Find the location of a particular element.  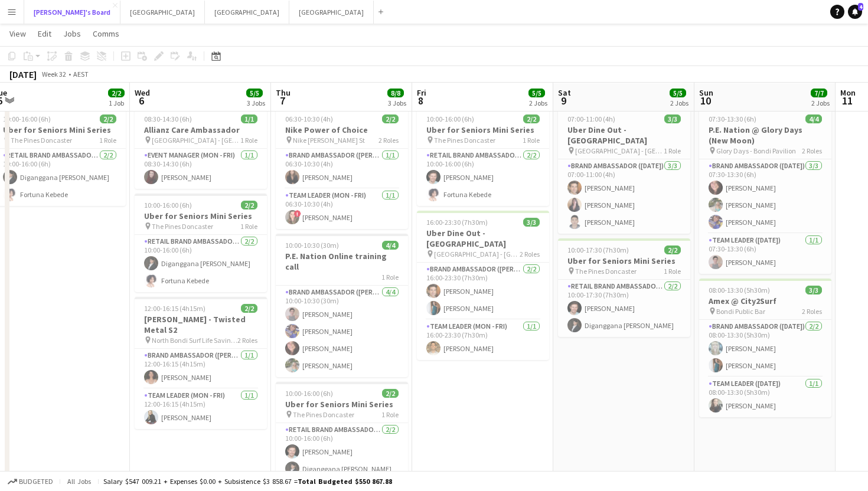

span: Jobs is located at coordinates (72, 34).